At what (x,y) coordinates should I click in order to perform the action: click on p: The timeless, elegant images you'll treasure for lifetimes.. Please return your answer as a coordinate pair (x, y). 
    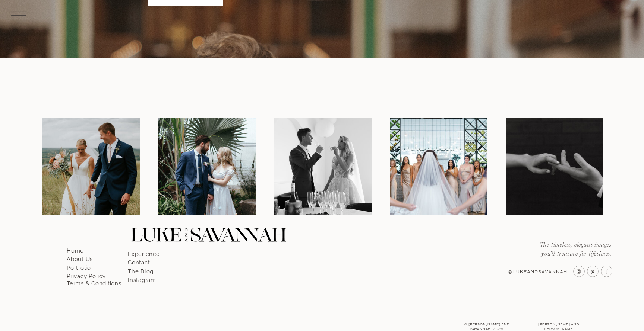
    Looking at the image, I should click on (570, 249).